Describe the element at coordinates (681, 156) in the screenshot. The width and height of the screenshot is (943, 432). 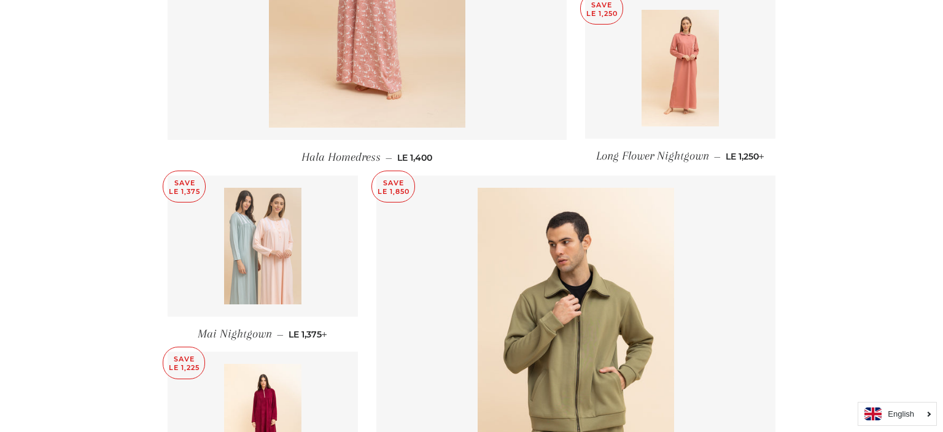
I see `a: Long Flower Nightgown — LE 1,250` at that location.